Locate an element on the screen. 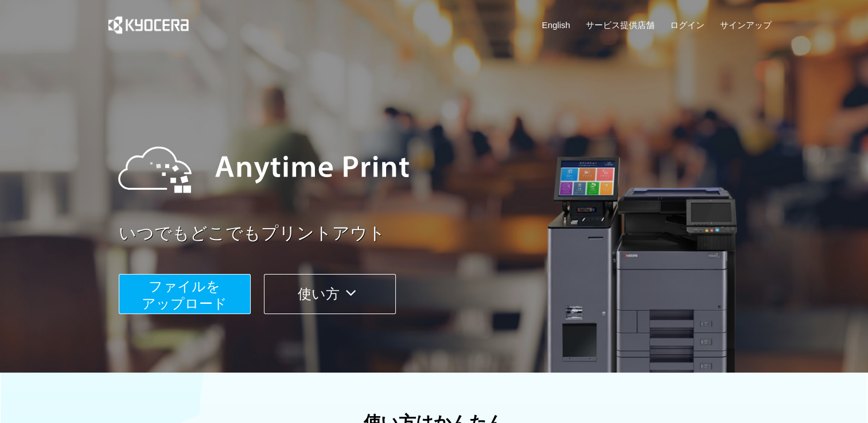 Image resolution: width=868 pixels, height=423 pixels. a: サインアップ is located at coordinates (745, 25).